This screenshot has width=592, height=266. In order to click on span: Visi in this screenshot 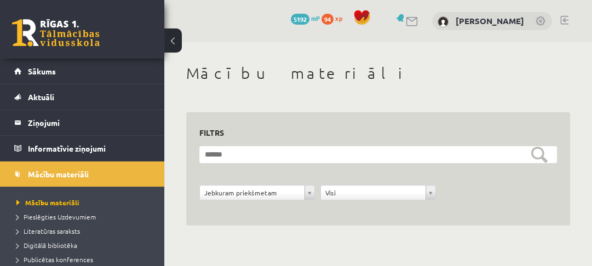, I will do `click(373, 193)`.